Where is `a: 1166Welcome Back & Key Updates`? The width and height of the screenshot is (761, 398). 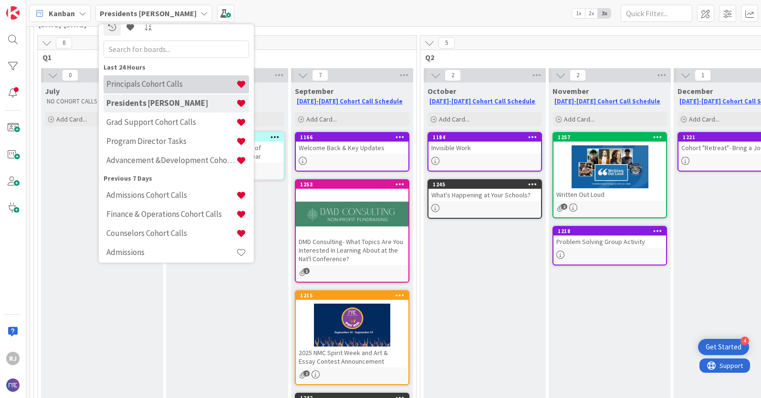 a: 1166Welcome Back & Key Updates is located at coordinates (352, 152).